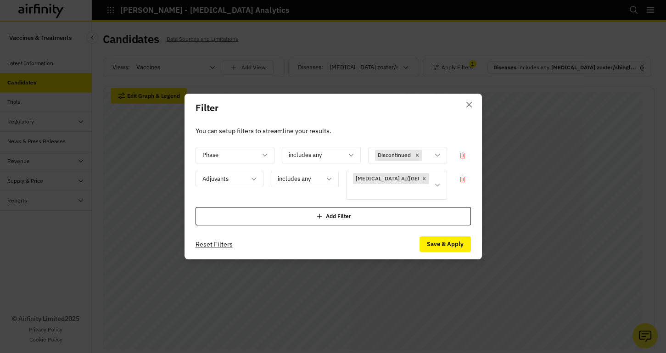 This screenshot has width=666, height=353. Describe the element at coordinates (394, 155) in the screenshot. I see `p: Discontinued` at that location.